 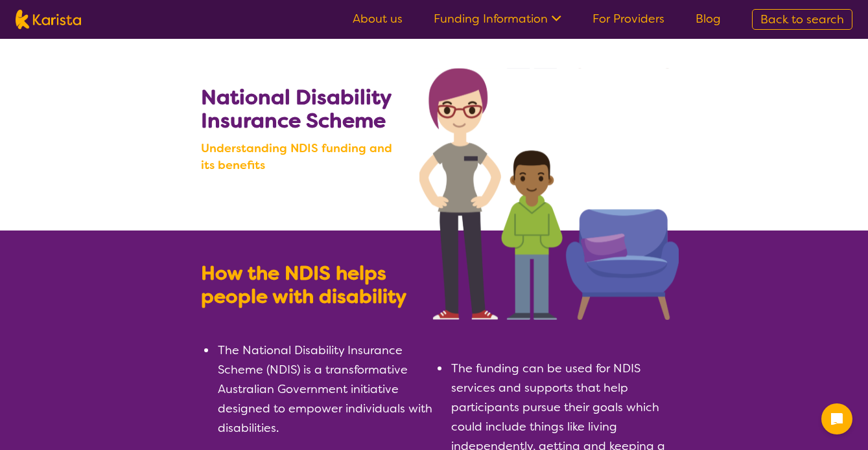 I want to click on b: How the NDIS helps people with disability, so click(x=303, y=285).